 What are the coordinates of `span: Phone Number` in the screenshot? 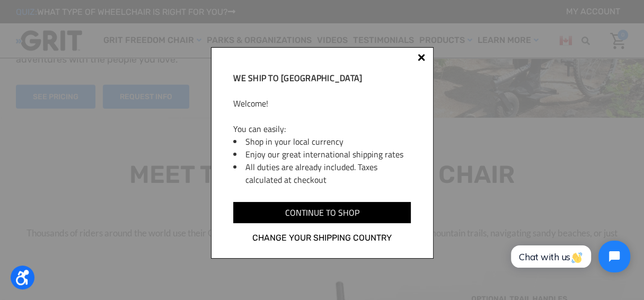 It's located at (166, 48).